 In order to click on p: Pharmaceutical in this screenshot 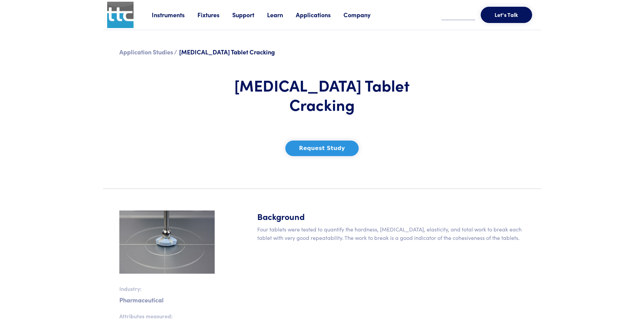, I will do `click(167, 300)`.